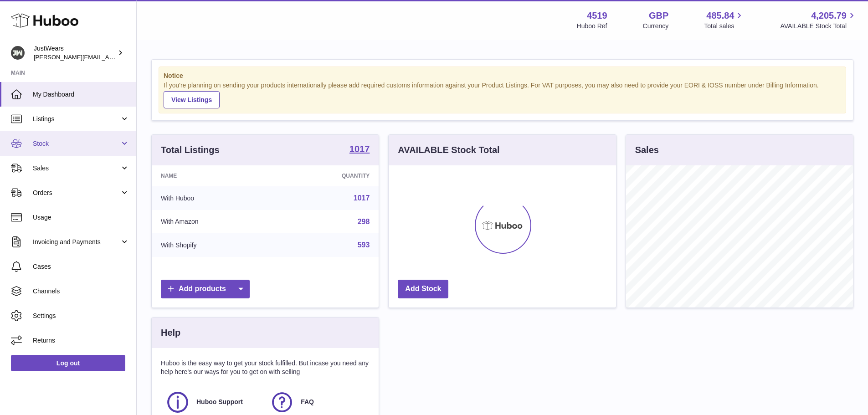  What do you see at coordinates (76, 242) in the screenshot?
I see `span: Invoicing and Payments` at bounding box center [76, 242].